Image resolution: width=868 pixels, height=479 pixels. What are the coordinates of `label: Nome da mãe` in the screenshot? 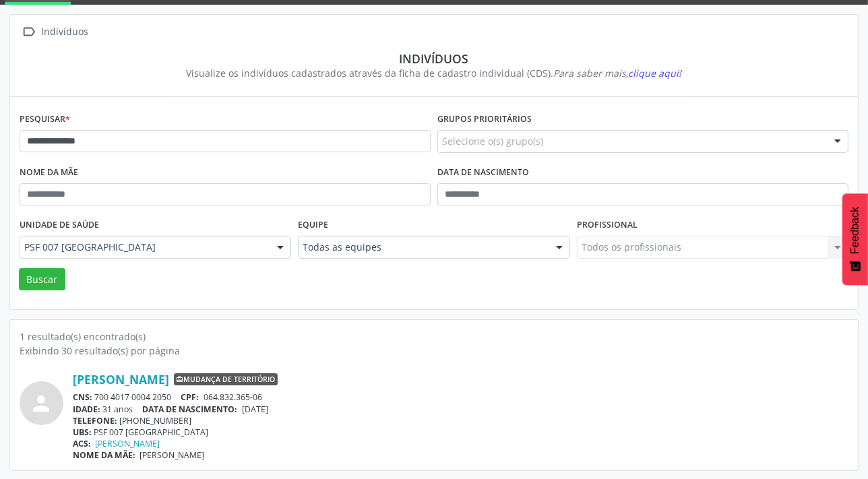 It's located at (49, 172).